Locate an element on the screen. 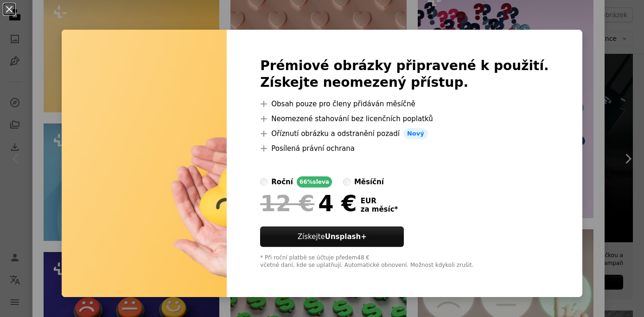 The width and height of the screenshot is (644, 317). font: za měsíc is located at coordinates (377, 209).